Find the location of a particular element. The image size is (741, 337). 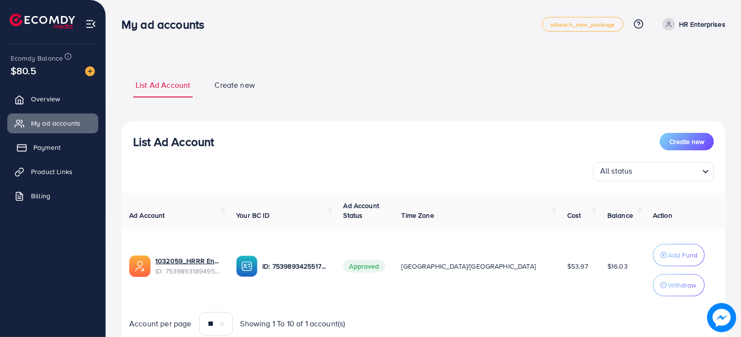

a: 1032059_HRRR Enterprises_1755518326723 is located at coordinates (188, 261).